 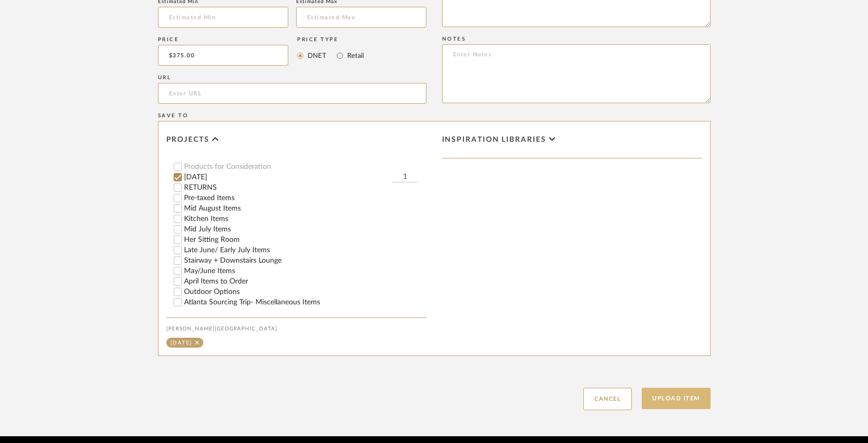 What do you see at coordinates (223, 18) in the screenshot?
I see `input: Estimated Min` at bounding box center [223, 18].